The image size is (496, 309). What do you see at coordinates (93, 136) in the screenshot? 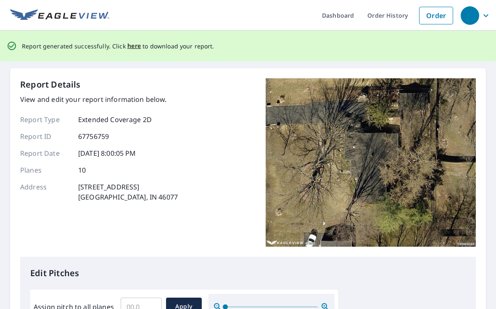
I see `p: 67756759` at bounding box center [93, 136].